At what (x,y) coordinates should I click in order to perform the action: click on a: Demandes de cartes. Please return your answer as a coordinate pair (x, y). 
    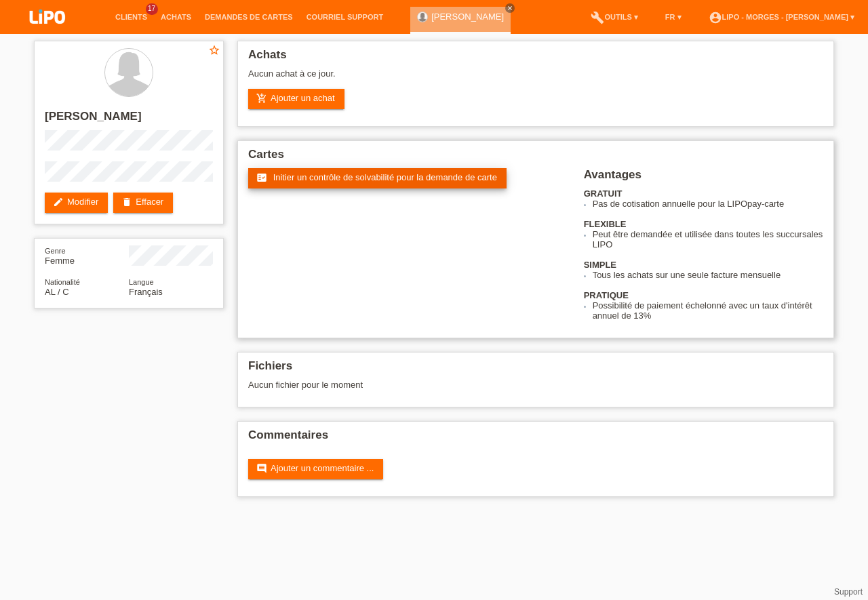
    Looking at the image, I should click on (249, 17).